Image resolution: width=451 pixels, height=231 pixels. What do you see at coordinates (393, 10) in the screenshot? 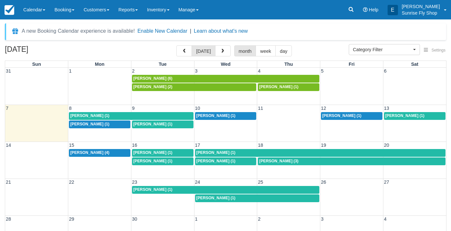
I see `div: E` at bounding box center [393, 10].